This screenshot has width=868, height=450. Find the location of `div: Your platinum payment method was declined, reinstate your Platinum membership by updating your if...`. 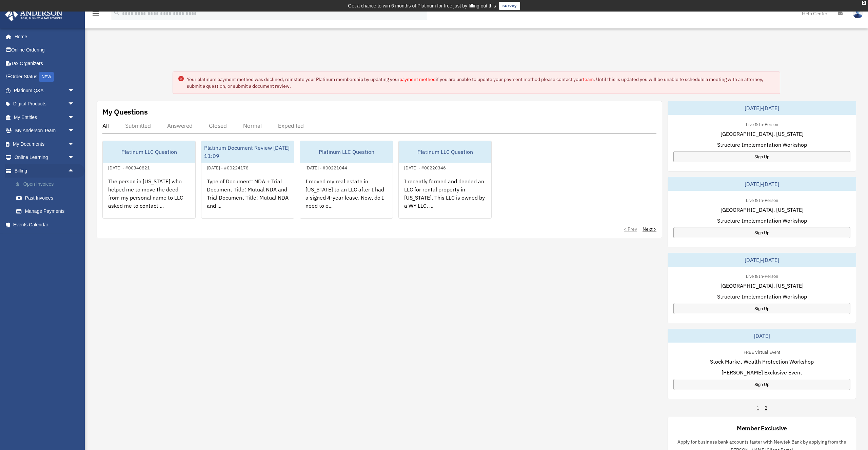

div: Your platinum payment method was declined, reinstate your Platinum membership by updating your if... is located at coordinates (480, 83).